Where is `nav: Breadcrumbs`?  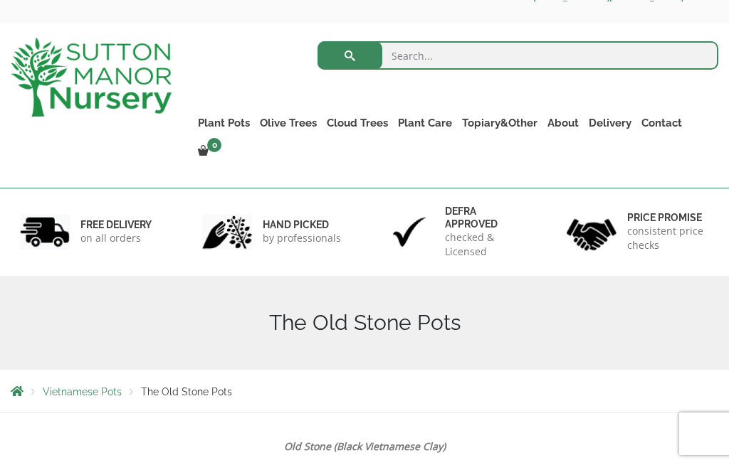 nav: Breadcrumbs is located at coordinates (364, 391).